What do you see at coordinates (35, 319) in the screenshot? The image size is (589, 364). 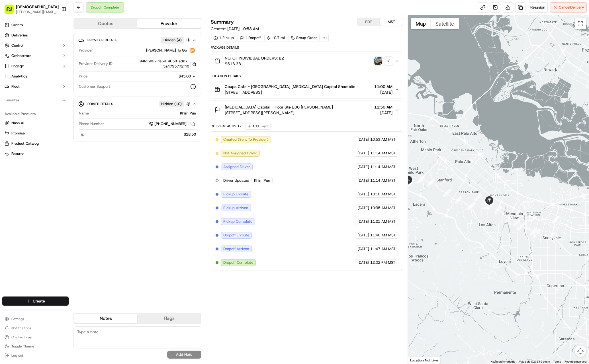 I see `button: Settings` at bounding box center [35, 319].